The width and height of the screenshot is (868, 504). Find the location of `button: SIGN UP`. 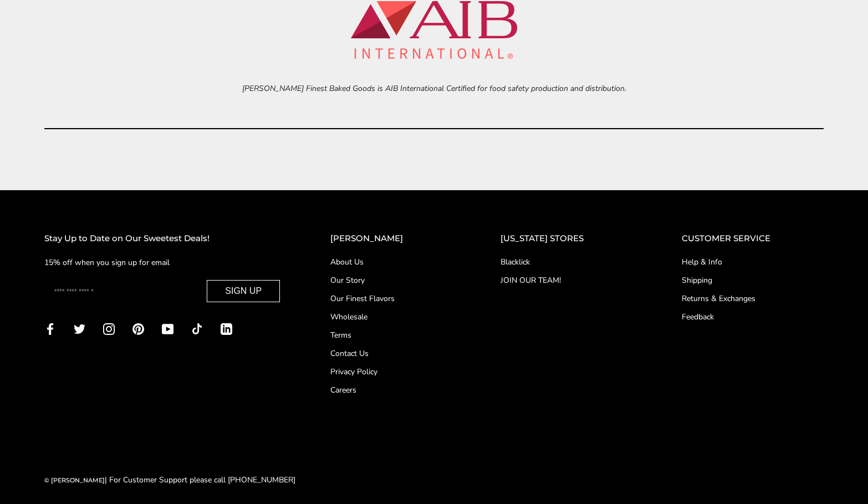

button: SIGN UP is located at coordinates (243, 292).